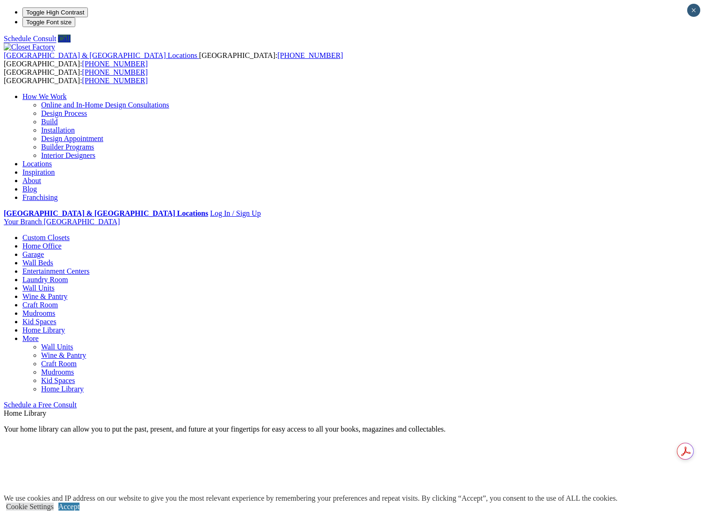 The width and height of the screenshot is (704, 511). What do you see at coordinates (44, 96) in the screenshot?
I see `a: How We Work` at bounding box center [44, 96].